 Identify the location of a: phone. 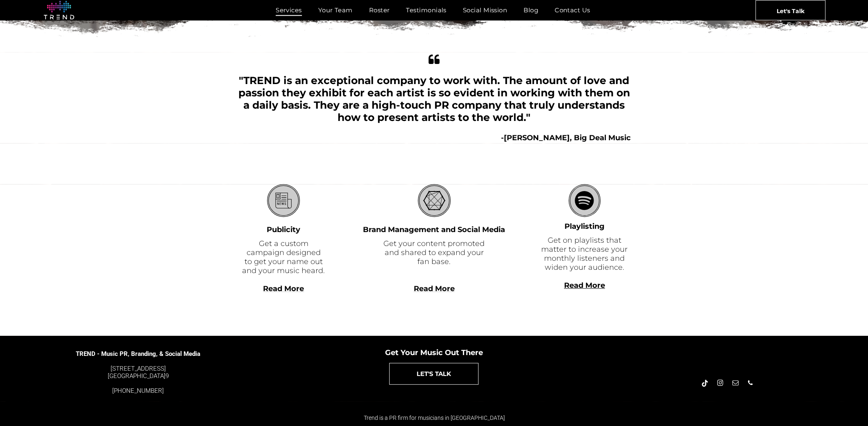
(751, 384).